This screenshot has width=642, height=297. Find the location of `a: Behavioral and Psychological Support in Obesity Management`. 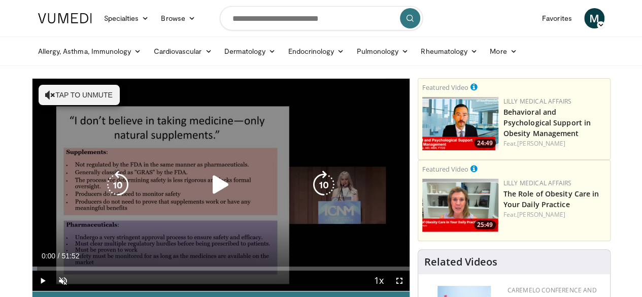

a: Behavioral and Psychological Support in Obesity Management is located at coordinates (547, 122).